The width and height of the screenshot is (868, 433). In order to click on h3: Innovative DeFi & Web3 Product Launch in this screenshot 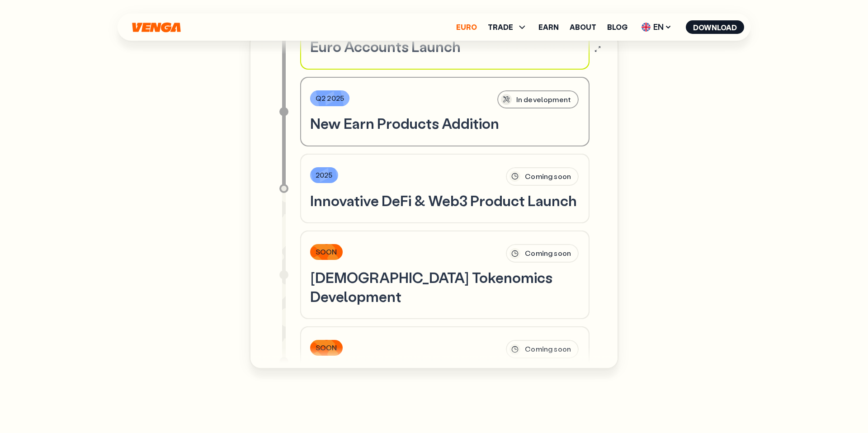, I will do `click(445, 201)`.